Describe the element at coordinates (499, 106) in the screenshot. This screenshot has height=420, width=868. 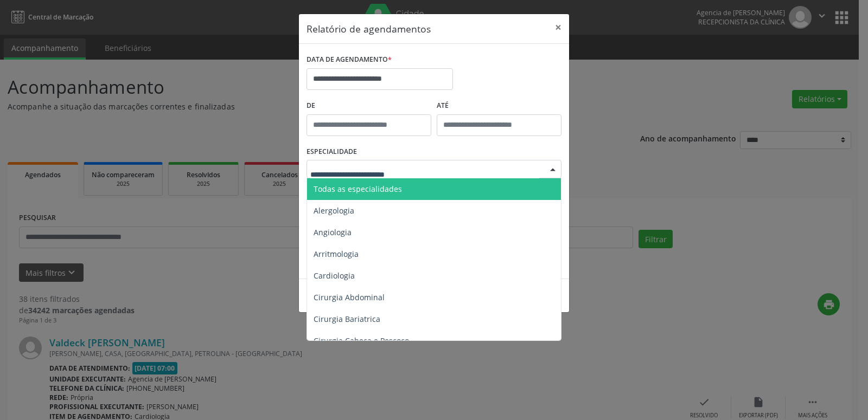
I see `label: ATÉ` at that location.